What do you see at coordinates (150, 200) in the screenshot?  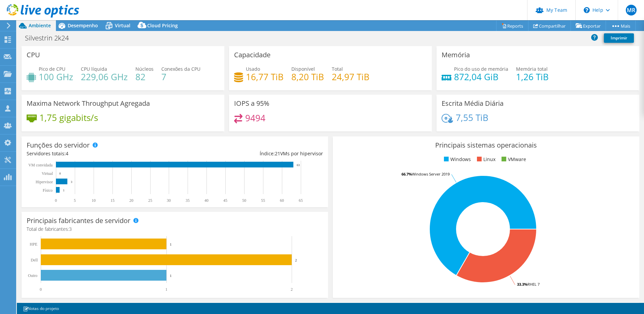 I see `text: 25` at bounding box center [150, 200].